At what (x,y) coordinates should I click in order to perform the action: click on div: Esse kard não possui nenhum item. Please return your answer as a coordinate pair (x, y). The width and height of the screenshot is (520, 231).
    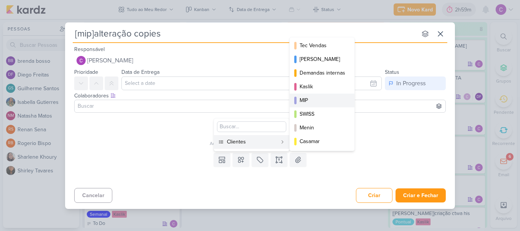
    Looking at the image, I should click on (262, 135).